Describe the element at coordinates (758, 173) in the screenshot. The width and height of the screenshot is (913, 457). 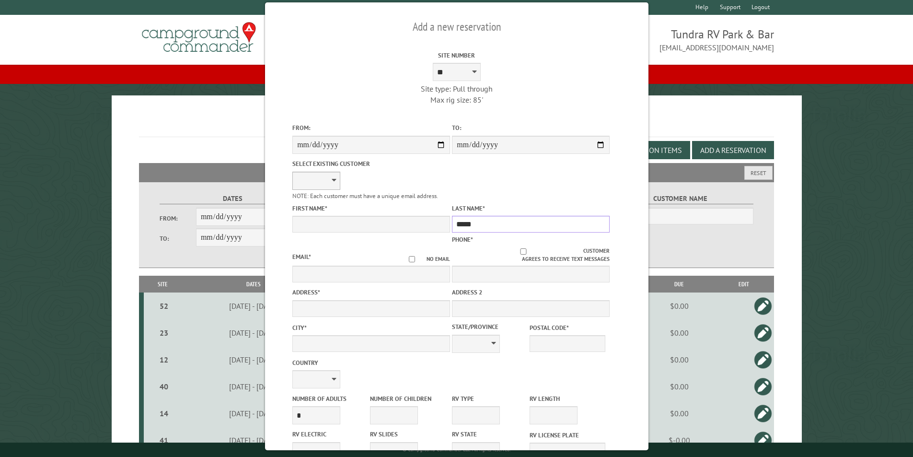
I see `button: Reset` at that location.